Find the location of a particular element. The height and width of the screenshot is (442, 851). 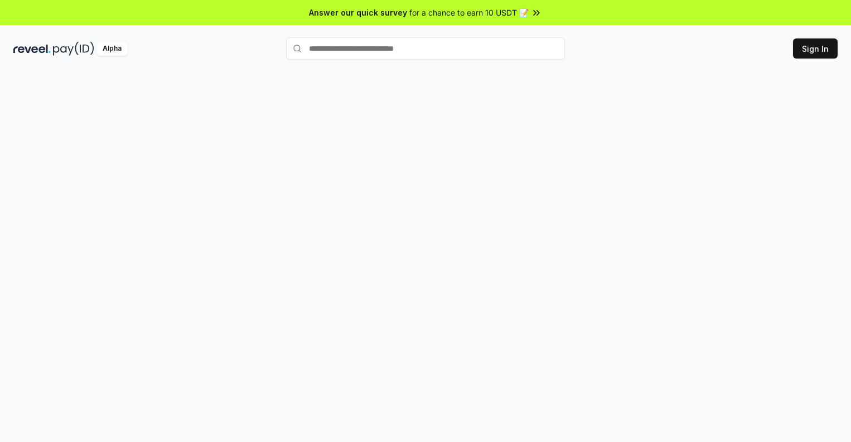

div: Alpha is located at coordinates (112, 49).